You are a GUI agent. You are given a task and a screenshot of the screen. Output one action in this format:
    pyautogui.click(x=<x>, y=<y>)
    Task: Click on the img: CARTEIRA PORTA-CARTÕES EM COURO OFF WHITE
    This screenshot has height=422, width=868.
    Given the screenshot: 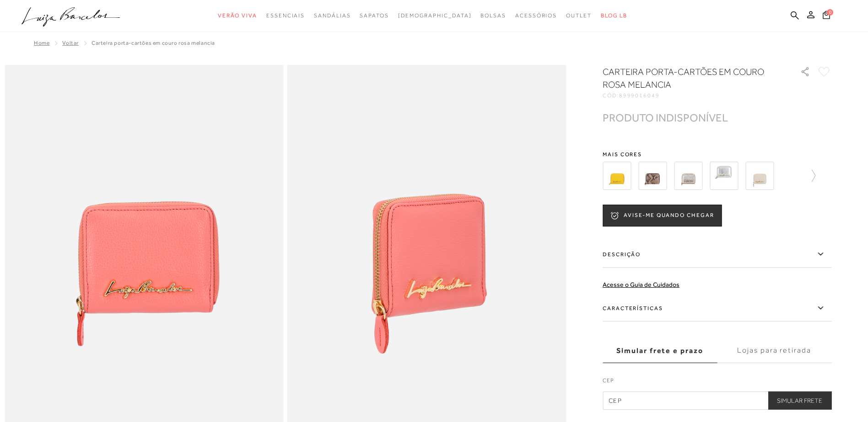 What is the action you would take?
    pyautogui.click(x=759, y=176)
    